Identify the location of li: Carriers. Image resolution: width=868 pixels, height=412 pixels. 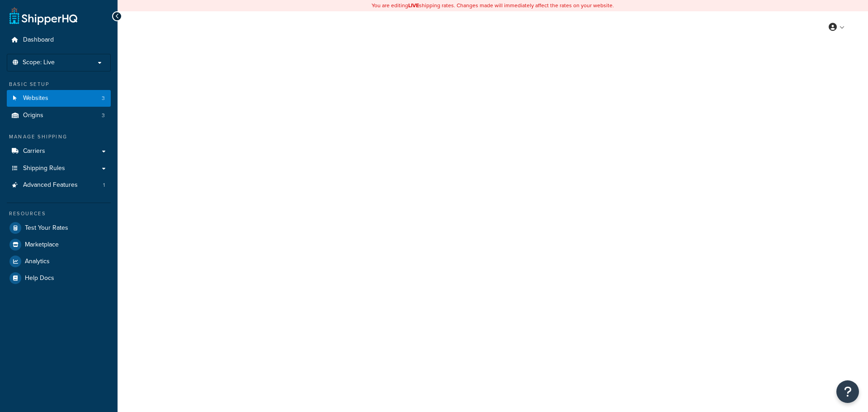
(59, 151).